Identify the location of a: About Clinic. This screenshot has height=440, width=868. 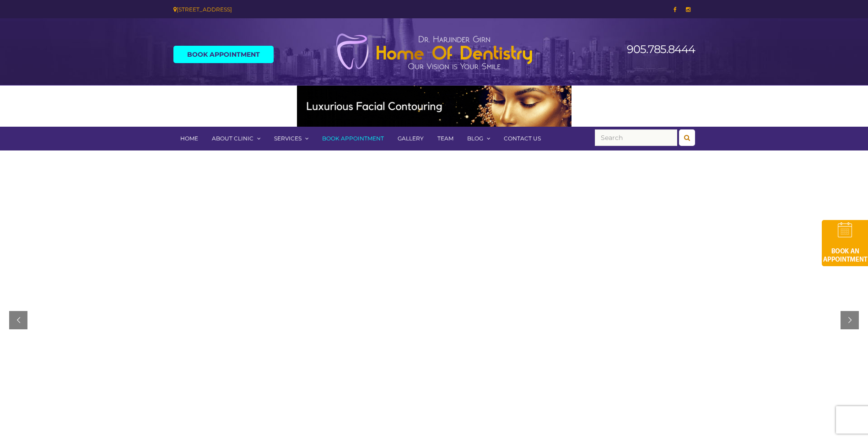
(236, 138).